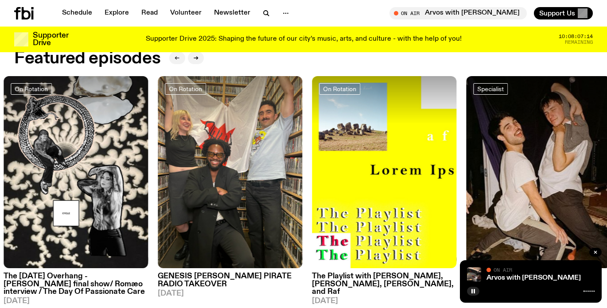  What do you see at coordinates (186, 13) in the screenshot?
I see `a: Volunteer` at bounding box center [186, 13].